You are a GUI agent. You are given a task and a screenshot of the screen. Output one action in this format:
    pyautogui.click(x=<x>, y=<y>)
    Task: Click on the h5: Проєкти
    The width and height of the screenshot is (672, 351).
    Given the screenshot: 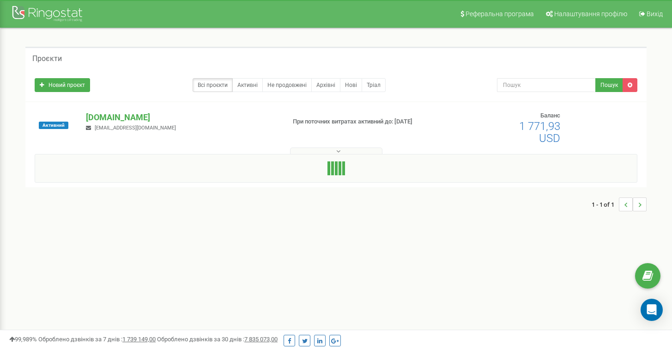 What is the action you would take?
    pyautogui.click(x=47, y=59)
    